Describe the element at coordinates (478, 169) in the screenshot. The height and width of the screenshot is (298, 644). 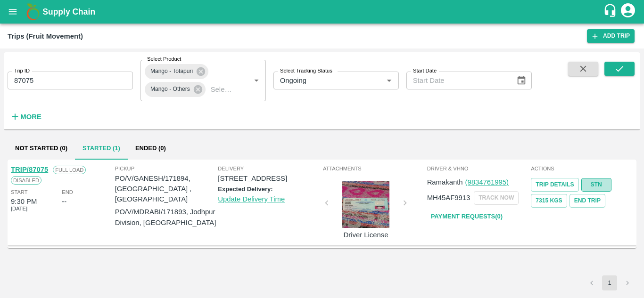
I see `span: Driver & VHNo` at that location.